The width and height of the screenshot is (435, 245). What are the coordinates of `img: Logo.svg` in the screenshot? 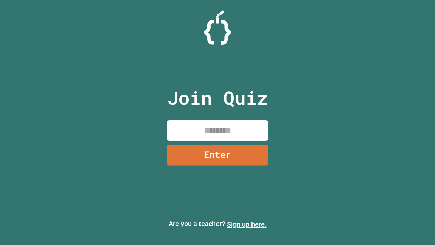 It's located at (218, 27).